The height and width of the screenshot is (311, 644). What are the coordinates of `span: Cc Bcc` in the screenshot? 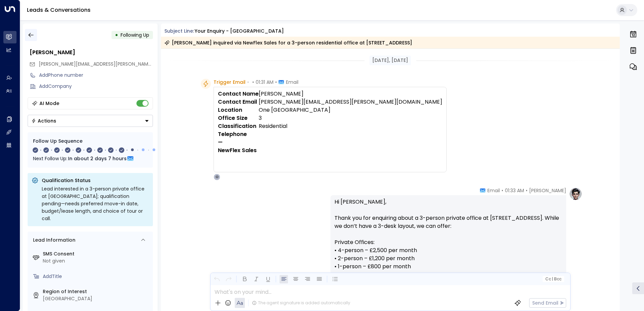 It's located at (553, 279).